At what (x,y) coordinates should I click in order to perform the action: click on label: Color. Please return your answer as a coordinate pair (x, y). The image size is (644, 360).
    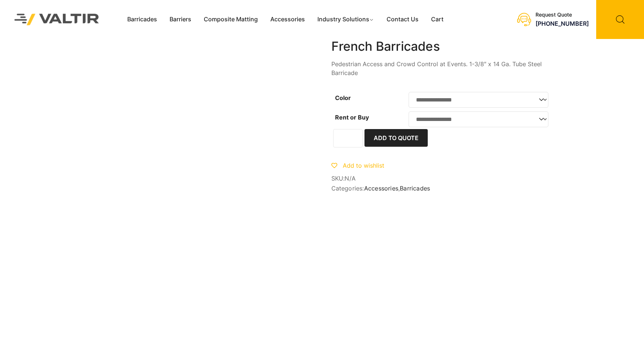
    Looking at the image, I should click on (343, 98).